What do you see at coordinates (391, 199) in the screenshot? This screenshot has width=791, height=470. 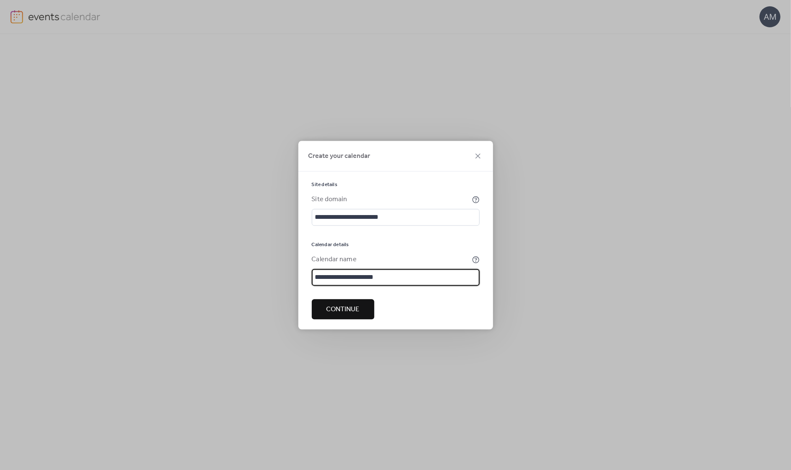 I see `div: Site domain` at bounding box center [391, 199].